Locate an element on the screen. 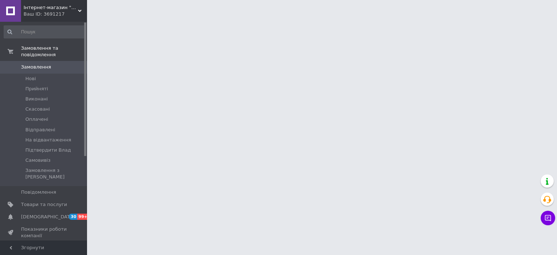 The image size is (557, 255). span: Товари та послуги is located at coordinates (44, 204).